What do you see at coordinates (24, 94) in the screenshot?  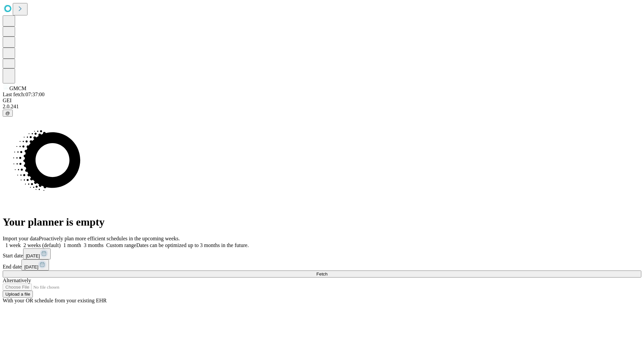 I see `span: Last fetch: 07:37:00` at bounding box center [24, 94].